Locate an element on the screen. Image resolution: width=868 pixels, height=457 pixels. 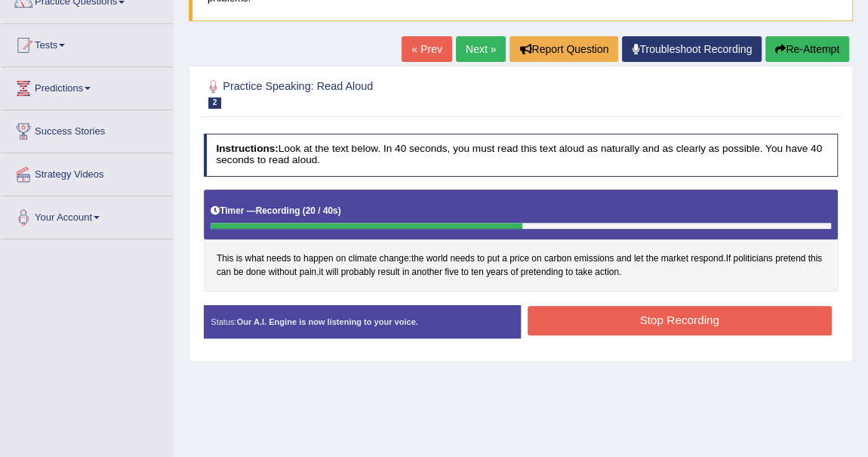
a: Tests is located at coordinates (87, 43).